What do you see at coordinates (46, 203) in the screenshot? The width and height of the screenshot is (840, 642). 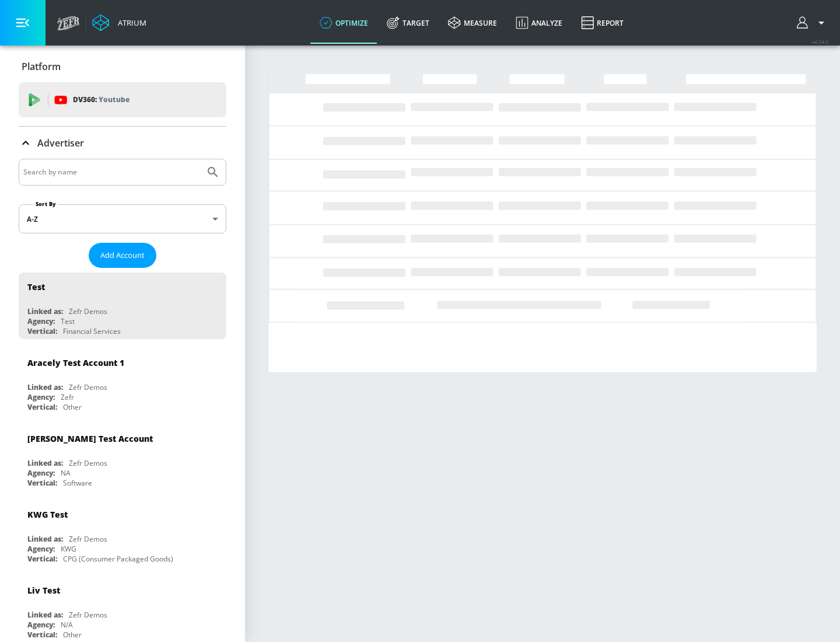 I see `label: Sort By` at bounding box center [46, 203].